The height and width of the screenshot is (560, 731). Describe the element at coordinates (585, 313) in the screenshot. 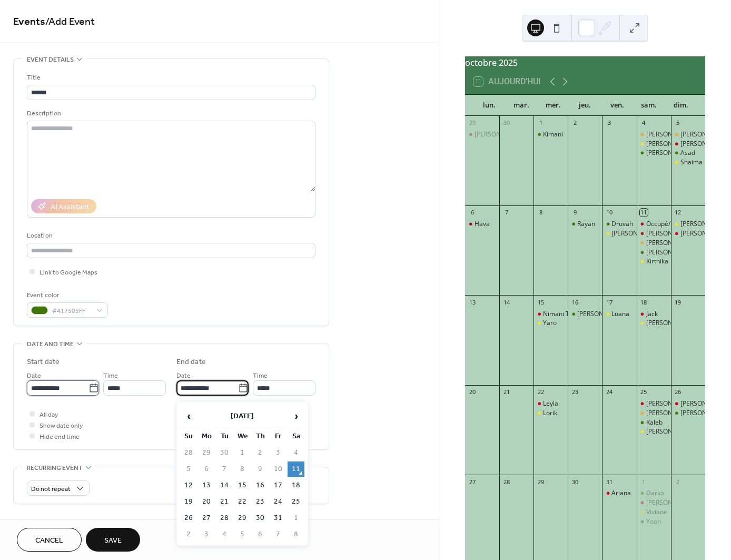

I see `div: Edoardo` at that location.